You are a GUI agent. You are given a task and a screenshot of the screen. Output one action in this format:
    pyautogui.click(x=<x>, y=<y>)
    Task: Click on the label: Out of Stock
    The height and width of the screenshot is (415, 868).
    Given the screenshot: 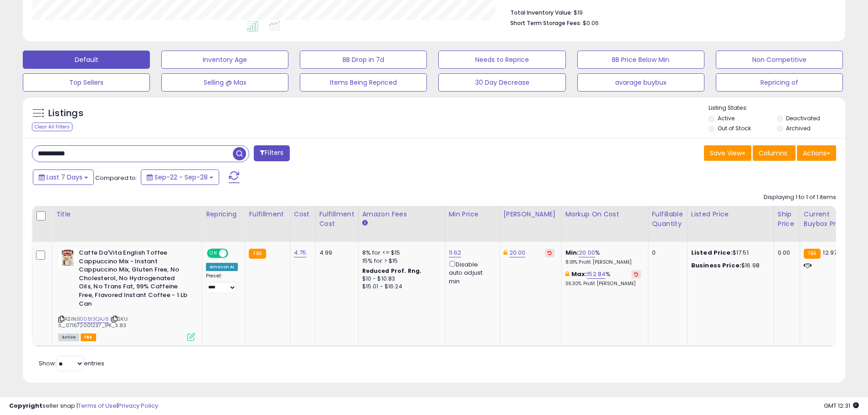 What is the action you would take?
    pyautogui.click(x=734, y=128)
    